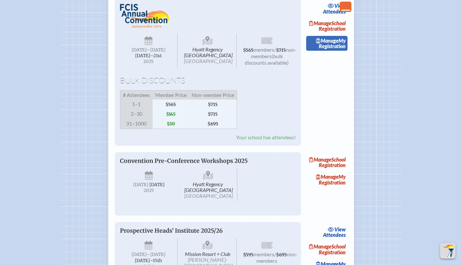 The width and height of the screenshot is (462, 265). What do you see at coordinates (171, 231) in the screenshot?
I see `span: Prospective Heads’ Institute 2025/26` at bounding box center [171, 231].